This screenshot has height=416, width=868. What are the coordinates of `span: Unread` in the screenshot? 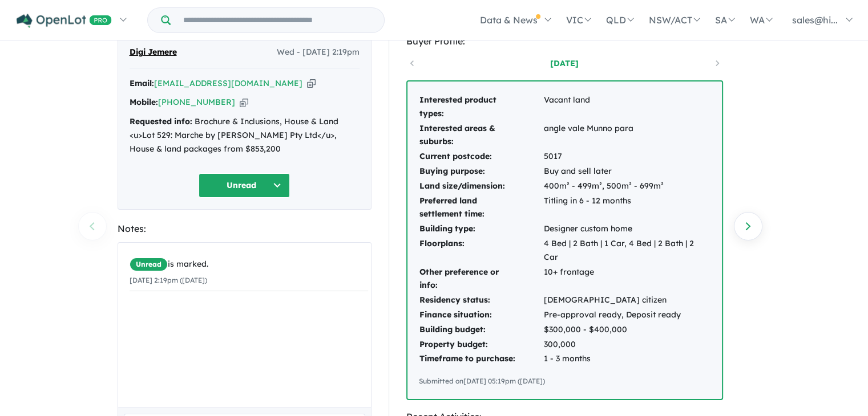 It's located at (149, 265).